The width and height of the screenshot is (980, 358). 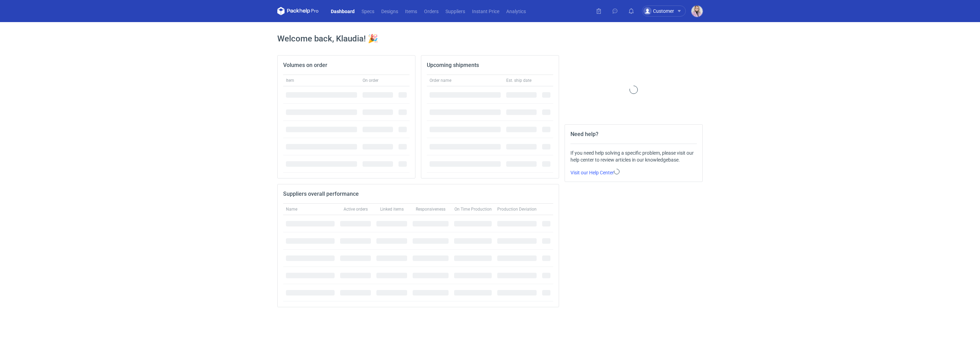 What do you see at coordinates (518, 81) in the screenshot?
I see `span: Est. ship date` at bounding box center [518, 81].